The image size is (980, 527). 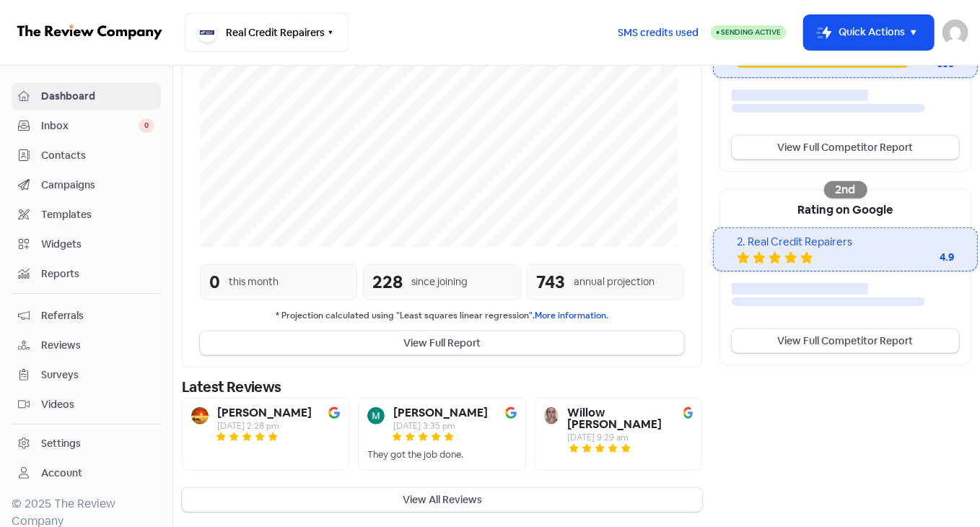 What do you see at coordinates (86, 214) in the screenshot?
I see `a: Templates` at bounding box center [86, 214].